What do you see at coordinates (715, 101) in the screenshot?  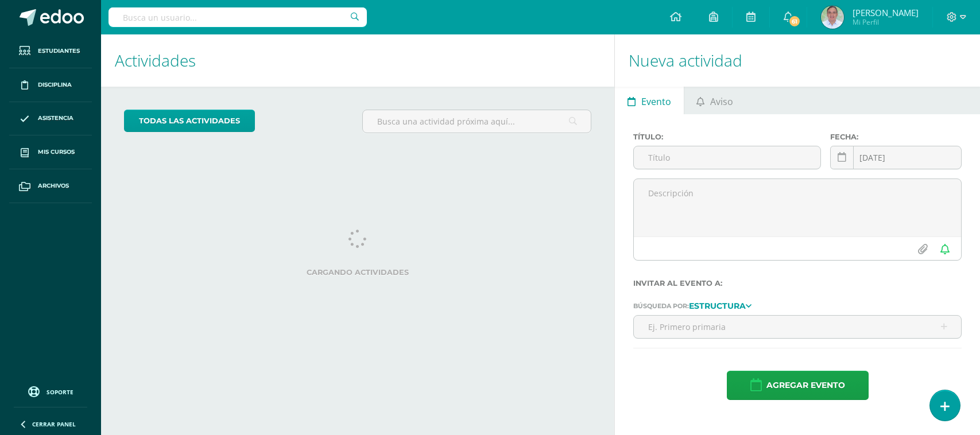 I see `a: Aviso` at bounding box center [715, 101].